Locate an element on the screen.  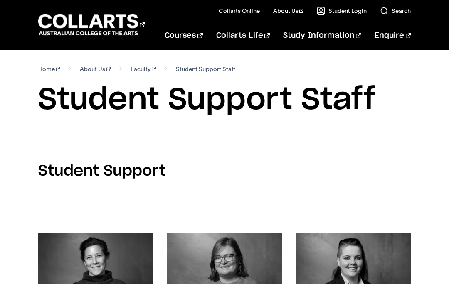
a: Collarts Online is located at coordinates (239, 11).